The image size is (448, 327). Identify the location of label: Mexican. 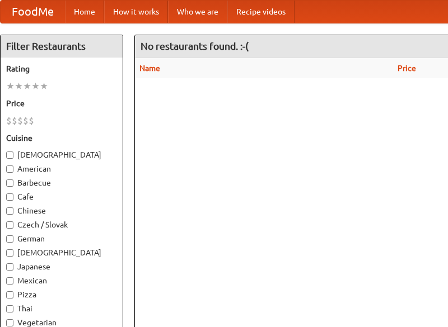
(62, 281).